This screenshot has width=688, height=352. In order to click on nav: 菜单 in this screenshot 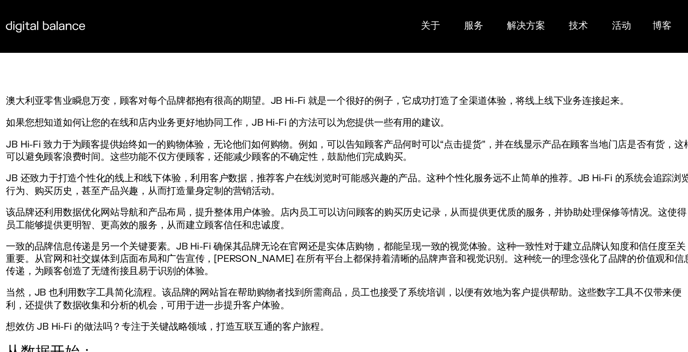, I will do `click(392, 22)`.